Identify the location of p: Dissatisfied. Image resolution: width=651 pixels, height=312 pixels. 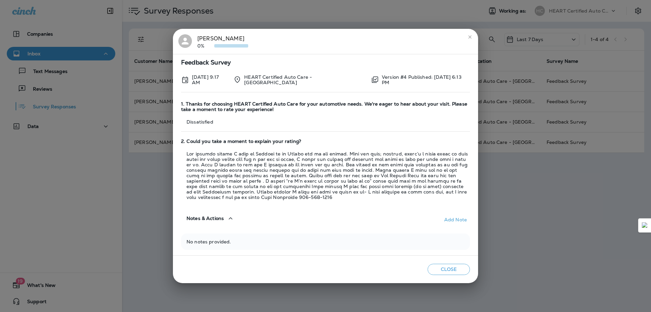
(325, 122).